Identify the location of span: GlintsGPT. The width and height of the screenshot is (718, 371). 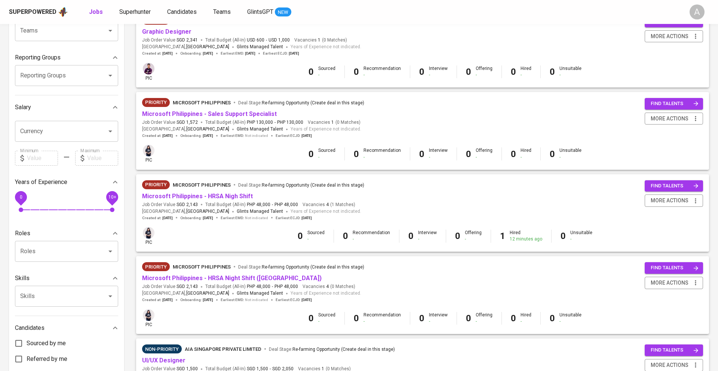
(260, 12).